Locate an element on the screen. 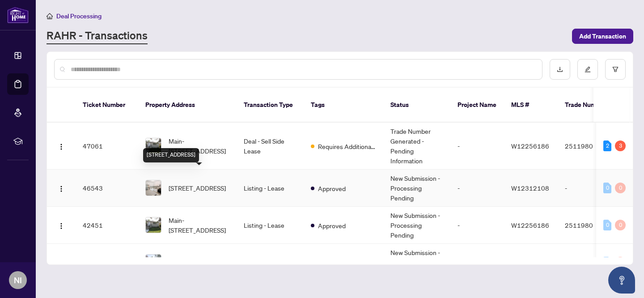  button: Open asap is located at coordinates (622, 280).